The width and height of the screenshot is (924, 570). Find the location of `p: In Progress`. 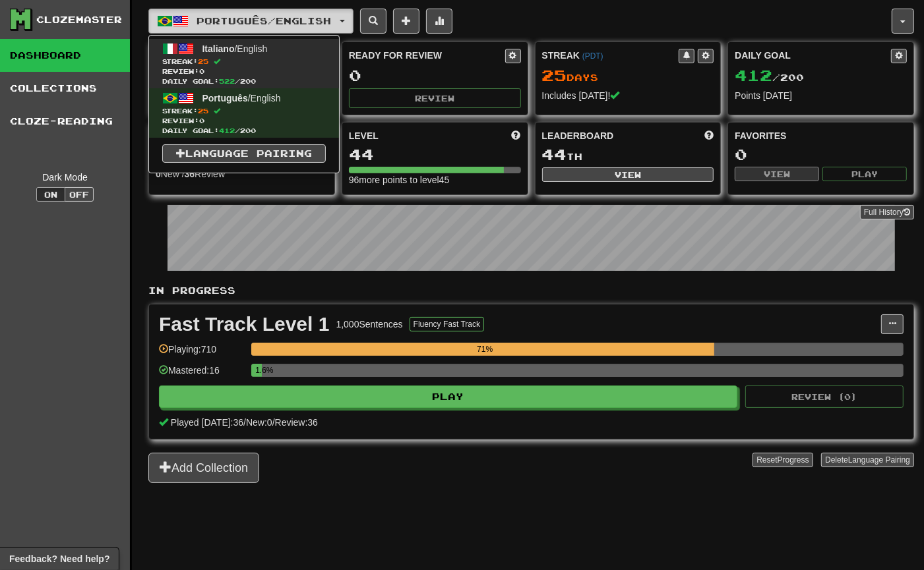

p: In Progress is located at coordinates (530, 291).